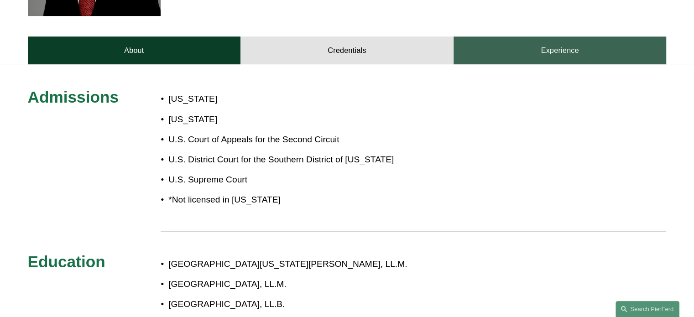 The width and height of the screenshot is (694, 317). What do you see at coordinates (73, 97) in the screenshot?
I see `span: Admissions` at bounding box center [73, 97].